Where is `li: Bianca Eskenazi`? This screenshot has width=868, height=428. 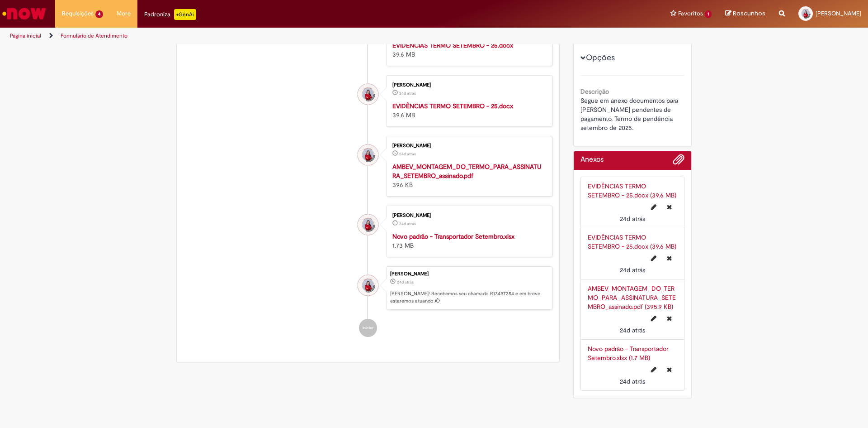 li: Bianca Eskenazi is located at coordinates (368, 288).